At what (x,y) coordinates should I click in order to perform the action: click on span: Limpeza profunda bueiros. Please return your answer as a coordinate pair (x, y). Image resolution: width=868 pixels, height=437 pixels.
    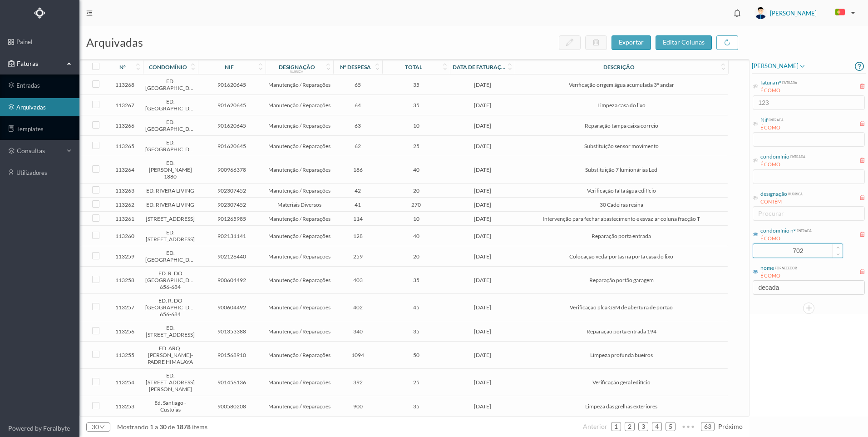
    Looking at the image, I should click on (621, 355).